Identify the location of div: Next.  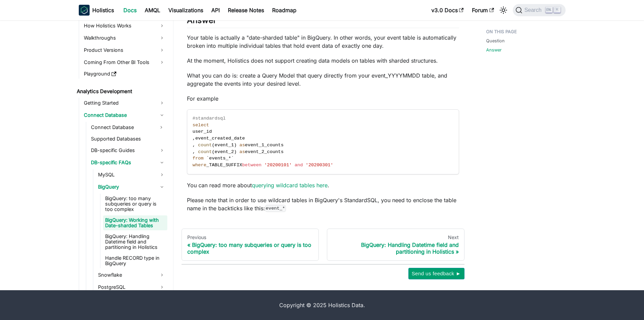
(395, 237).